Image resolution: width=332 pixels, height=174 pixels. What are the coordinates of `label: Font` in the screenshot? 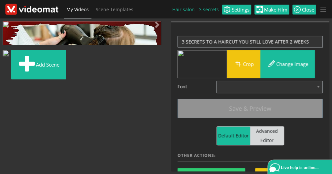 It's located at (192, 87).